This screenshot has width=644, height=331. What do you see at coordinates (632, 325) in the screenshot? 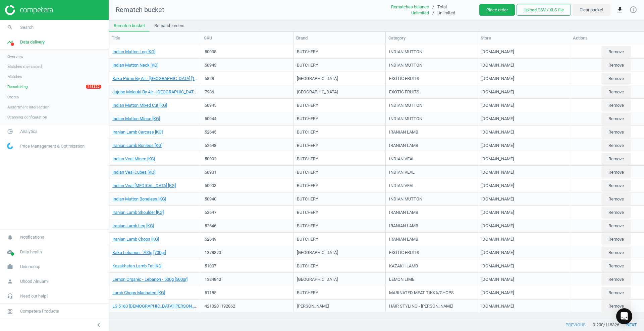
I see `button: next` at bounding box center [632, 325].